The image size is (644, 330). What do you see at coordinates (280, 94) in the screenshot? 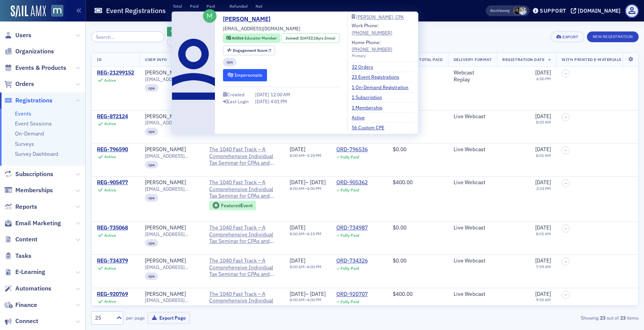
I see `span: 12:00 AM` at bounding box center [280, 94].